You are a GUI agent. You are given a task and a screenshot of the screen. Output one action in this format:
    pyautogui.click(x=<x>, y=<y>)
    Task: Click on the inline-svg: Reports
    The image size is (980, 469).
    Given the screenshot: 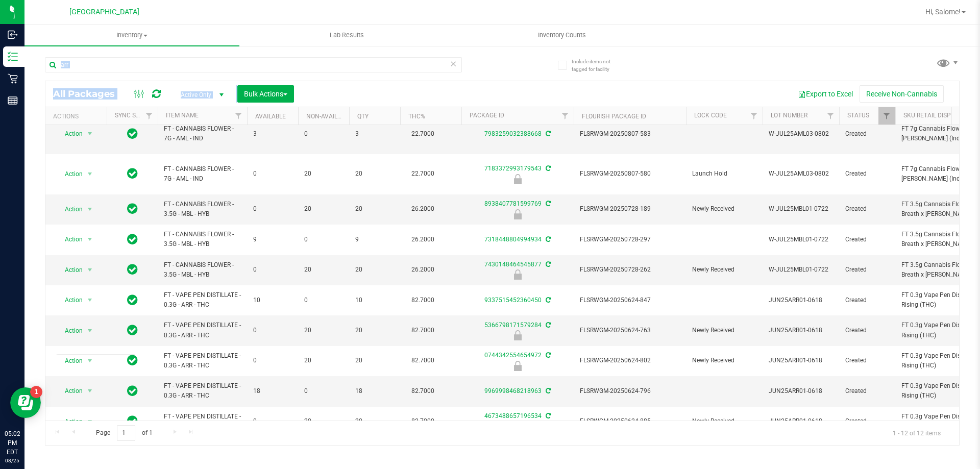 What is the action you would take?
    pyautogui.click(x=13, y=101)
    